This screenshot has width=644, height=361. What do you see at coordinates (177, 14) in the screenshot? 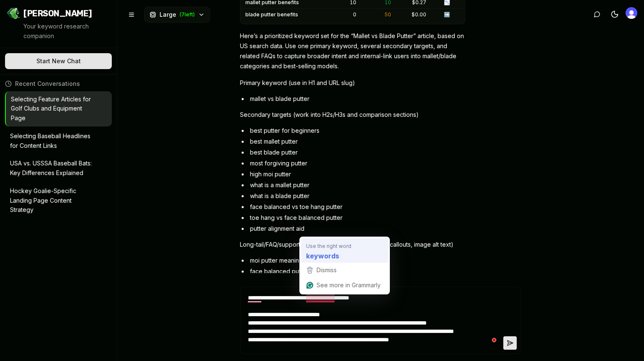
I see `button: Large(7left)` at bounding box center [177, 14].